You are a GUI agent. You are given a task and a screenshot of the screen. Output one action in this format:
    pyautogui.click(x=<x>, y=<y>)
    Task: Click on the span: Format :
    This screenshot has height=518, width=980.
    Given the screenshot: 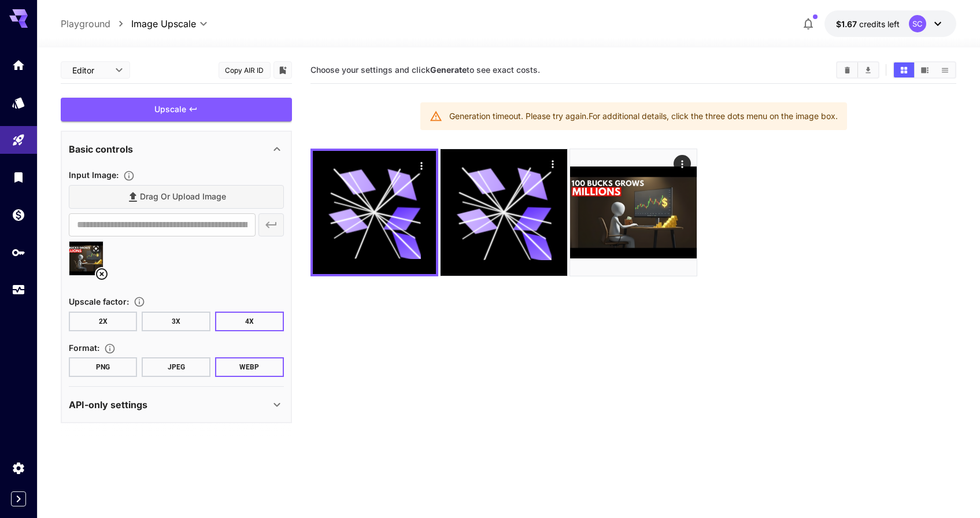 What is the action you would take?
    pyautogui.click(x=83, y=347)
    